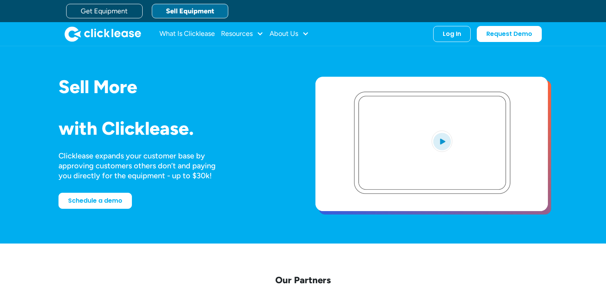  What do you see at coordinates (303, 280) in the screenshot?
I see `p: Our Partners` at bounding box center [303, 280].